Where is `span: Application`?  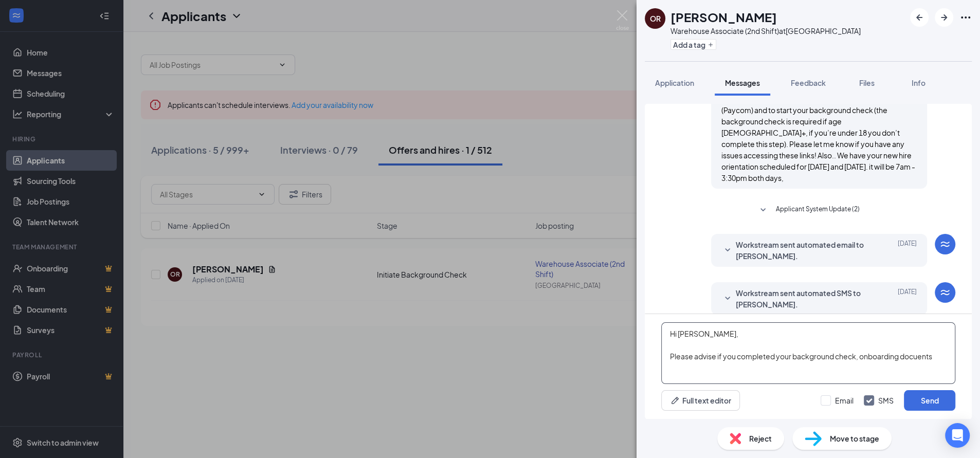
span: Application is located at coordinates (675, 83).